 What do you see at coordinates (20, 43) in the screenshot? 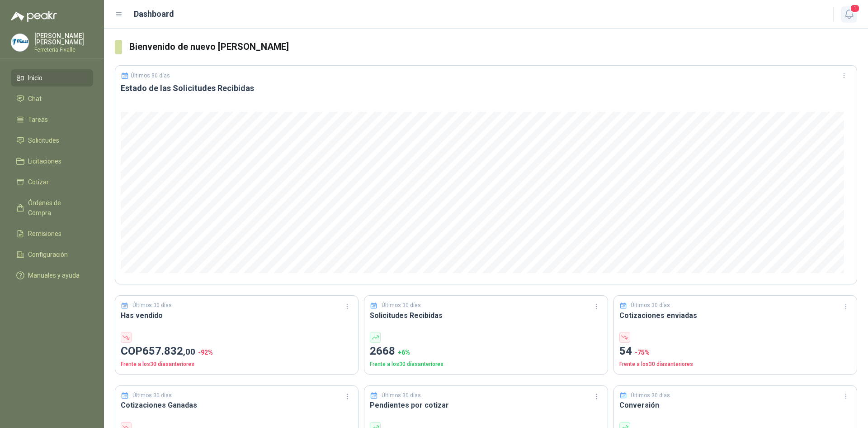
I see `img: Company Logo` at bounding box center [20, 43].